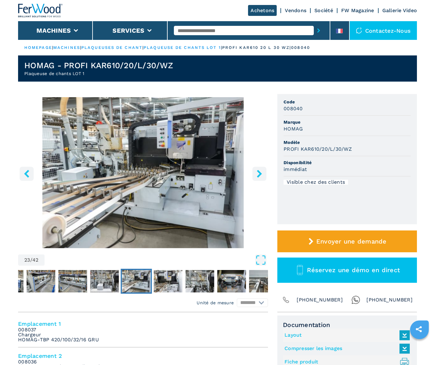  Describe the element at coordinates (317, 149) in the screenshot. I see `h3: PROFI KAR610/20/L/30/WZ` at that location.